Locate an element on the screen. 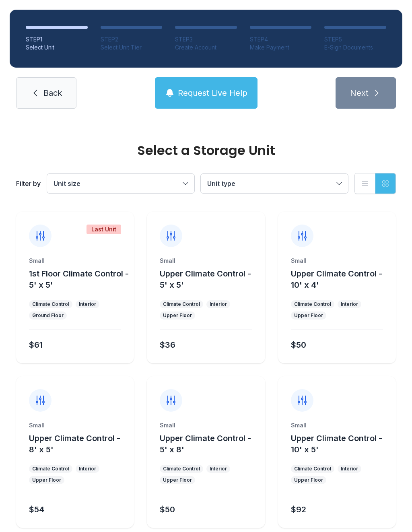 Image resolution: width=412 pixels, height=532 pixels. span: Upper Climate Control - 8' x 5' is located at coordinates (74, 444).